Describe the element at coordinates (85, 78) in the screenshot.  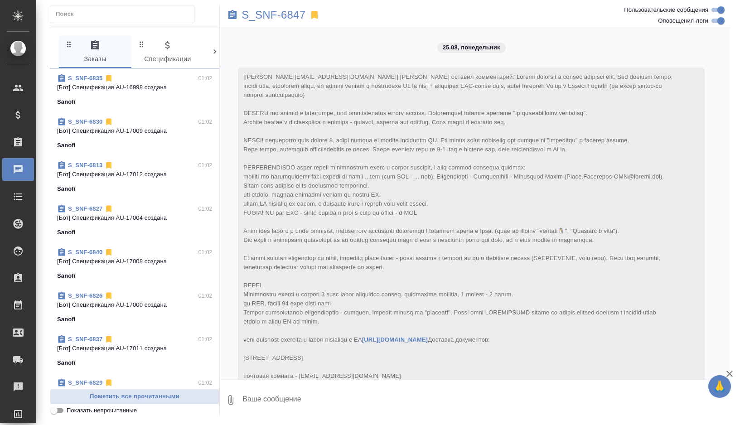
I see `a: S_SNF-6835` at that location.